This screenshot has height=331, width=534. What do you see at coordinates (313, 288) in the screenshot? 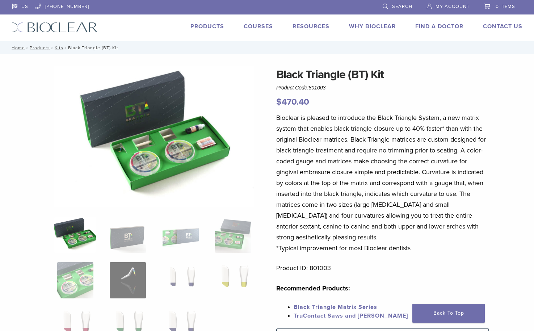
I see `strong: Recommended Products:` at bounding box center [313, 288].